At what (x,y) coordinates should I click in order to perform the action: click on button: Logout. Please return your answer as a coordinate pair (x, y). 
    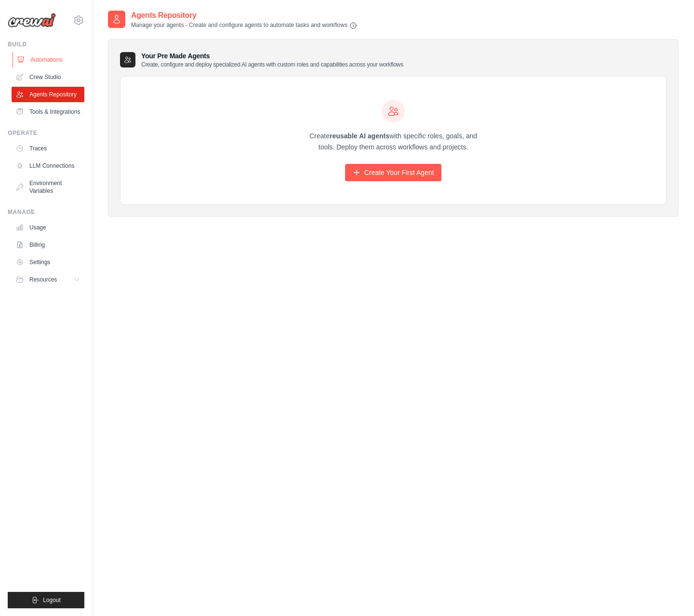
    Looking at the image, I should click on (45, 600).